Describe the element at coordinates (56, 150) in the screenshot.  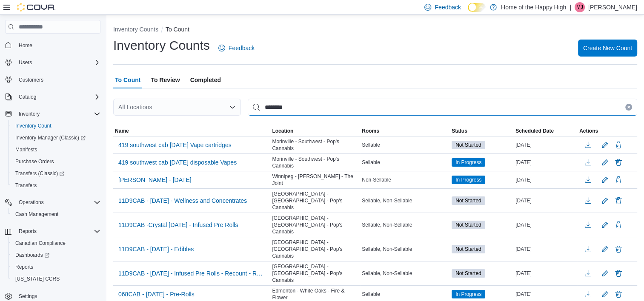
I see `span: Manifests` at that location.